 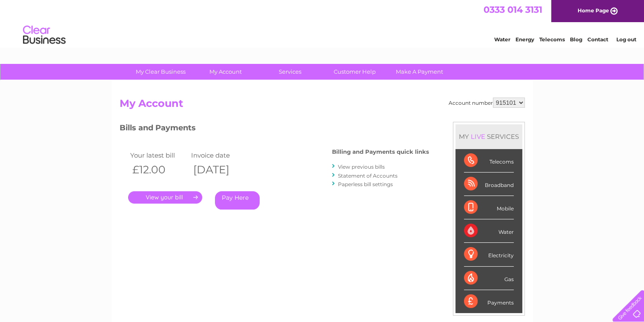 I want to click on div: Gas, so click(x=489, y=278).